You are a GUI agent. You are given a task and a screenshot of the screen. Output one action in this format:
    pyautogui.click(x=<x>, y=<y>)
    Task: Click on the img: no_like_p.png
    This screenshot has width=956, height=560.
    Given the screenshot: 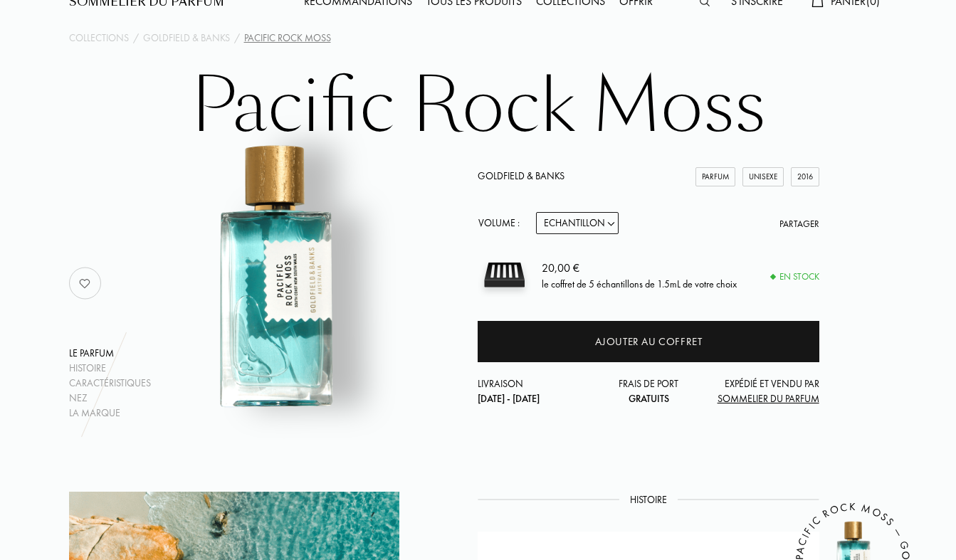 What is the action you would take?
    pyautogui.click(x=84, y=283)
    